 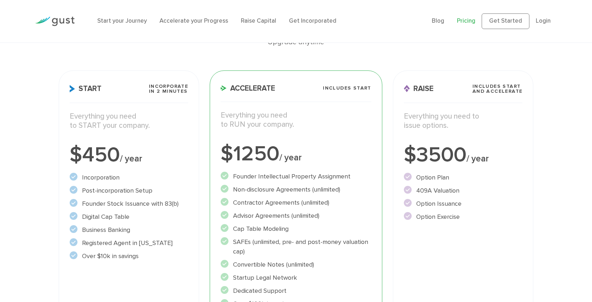 What do you see at coordinates (464, 203) in the screenshot?
I see `li: Option Issuance` at bounding box center [464, 203].